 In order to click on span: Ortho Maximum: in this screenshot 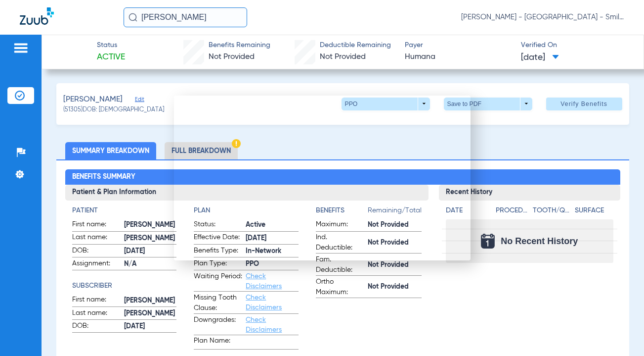, I will do `click(340, 287)`.